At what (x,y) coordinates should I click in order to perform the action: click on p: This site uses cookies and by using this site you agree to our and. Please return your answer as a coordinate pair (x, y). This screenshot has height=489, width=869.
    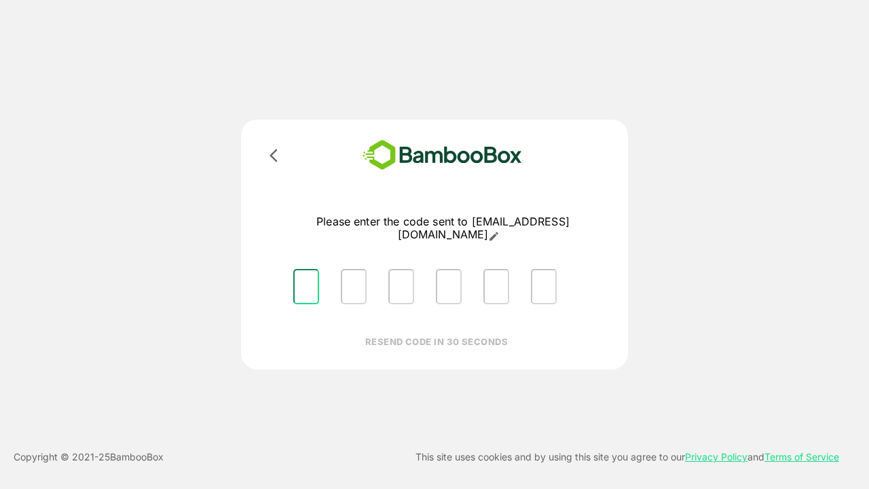
    Looking at the image, I should click on (627, 457).